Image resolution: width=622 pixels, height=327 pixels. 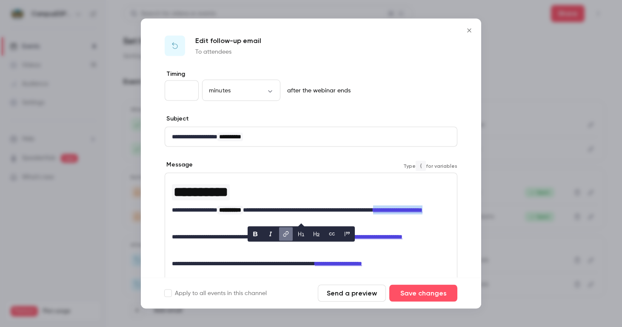 I want to click on button: italic, so click(x=271, y=234).